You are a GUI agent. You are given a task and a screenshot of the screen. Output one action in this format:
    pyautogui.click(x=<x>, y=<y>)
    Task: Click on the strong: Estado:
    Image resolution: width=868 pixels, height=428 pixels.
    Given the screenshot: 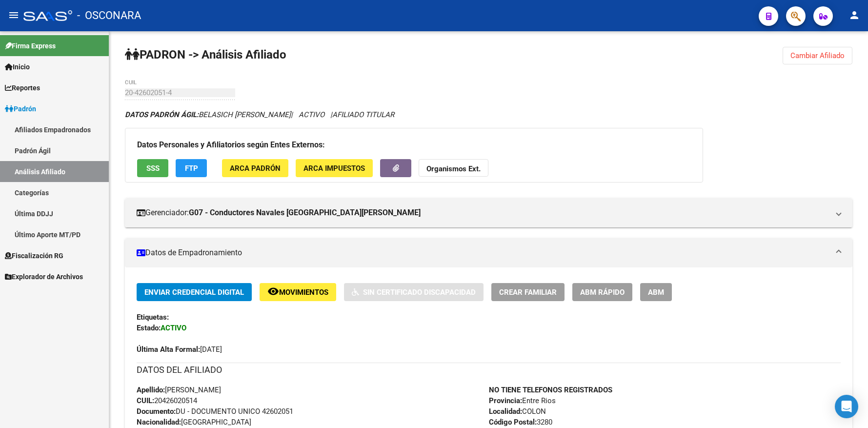 What is the action you would take?
    pyautogui.click(x=149, y=328)
    